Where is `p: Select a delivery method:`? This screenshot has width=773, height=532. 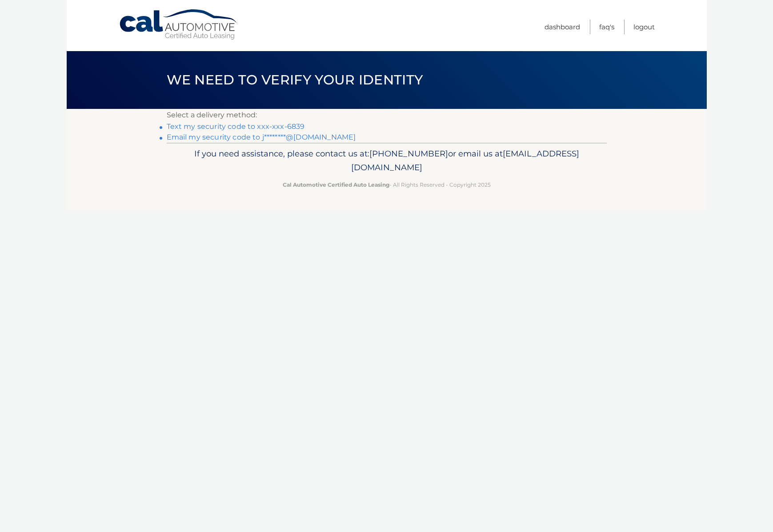
p: Select a delivery method: is located at coordinates (387, 115).